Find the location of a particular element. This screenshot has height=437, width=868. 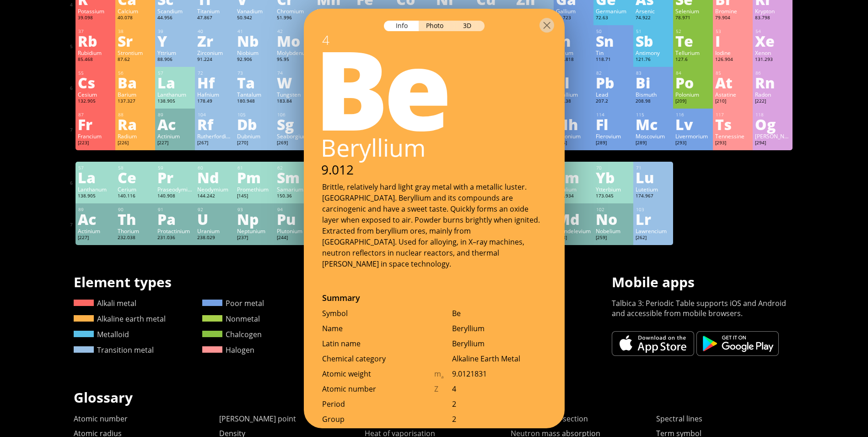

div: Fr is located at coordinates (95, 124).